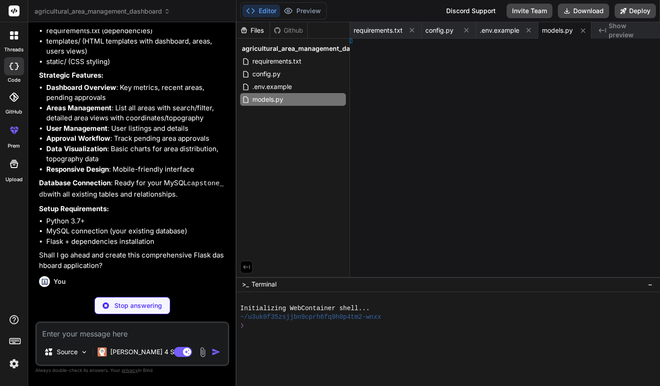 Image resolution: width=660 pixels, height=386 pixels. What do you see at coordinates (84, 352) in the screenshot?
I see `img: Pick Models` at bounding box center [84, 352].